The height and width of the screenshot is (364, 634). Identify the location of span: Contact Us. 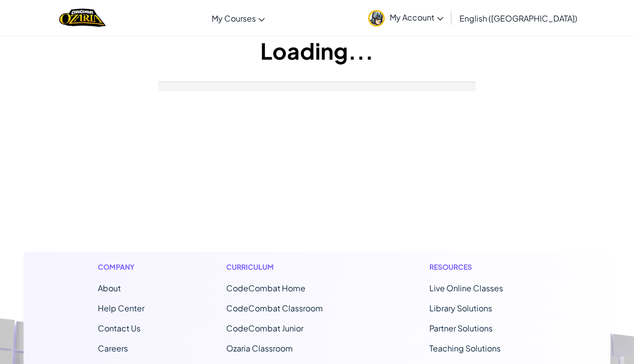
(119, 328).